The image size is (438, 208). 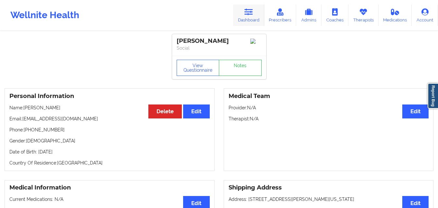 I want to click on p: Current Medications: N/A, so click(x=110, y=200).